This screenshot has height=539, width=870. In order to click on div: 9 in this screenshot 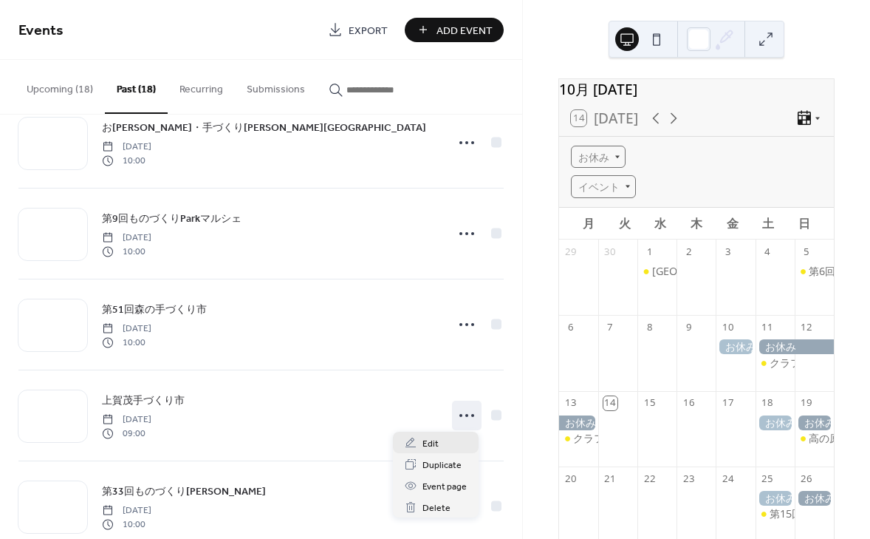, I will do `click(689, 327)`.